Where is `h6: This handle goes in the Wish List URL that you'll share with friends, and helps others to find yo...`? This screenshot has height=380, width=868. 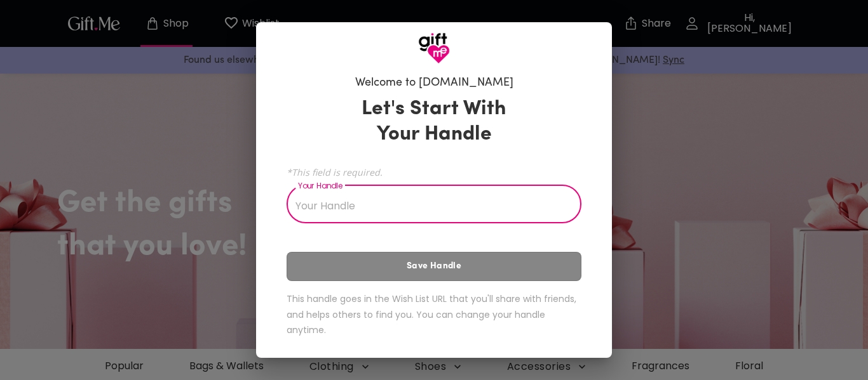 h6: This handle goes in the Wish List URL that you'll share with friends, and helps others to find yo... is located at coordinates (434, 315).